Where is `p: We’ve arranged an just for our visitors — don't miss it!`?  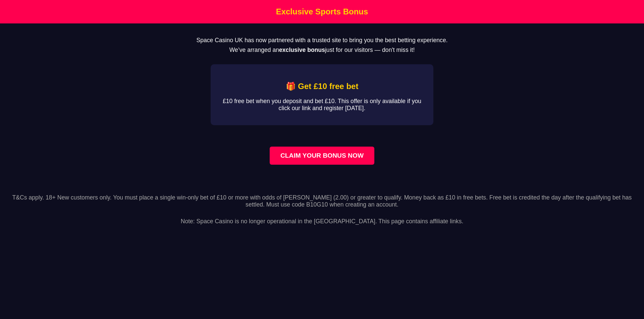 p: We’ve arranged an just for our visitors — don't miss it! is located at coordinates (322, 50).